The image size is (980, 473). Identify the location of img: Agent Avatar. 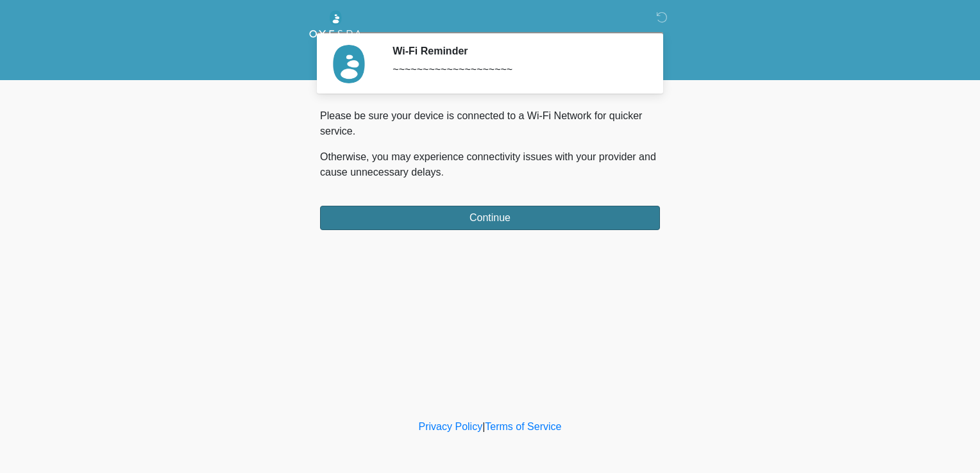
(349, 64).